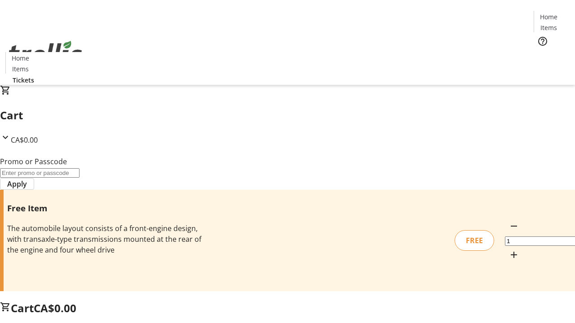  I want to click on div: FREE, so click(474, 241).